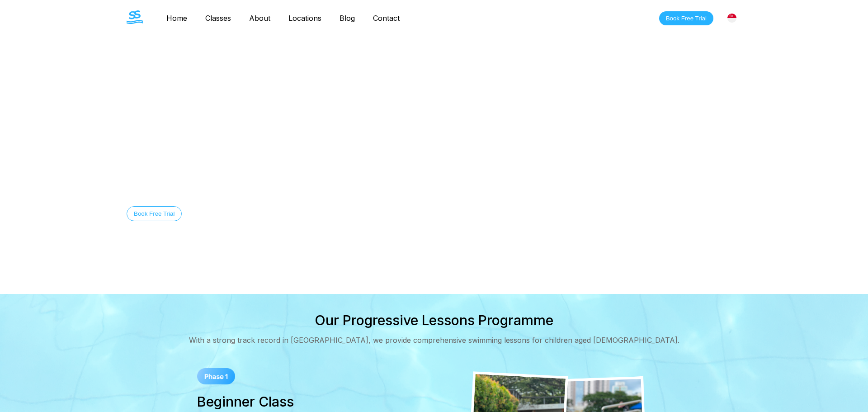 This screenshot has width=868, height=412. Describe the element at coordinates (311, 402) in the screenshot. I see `div: Beginner Class` at that location.